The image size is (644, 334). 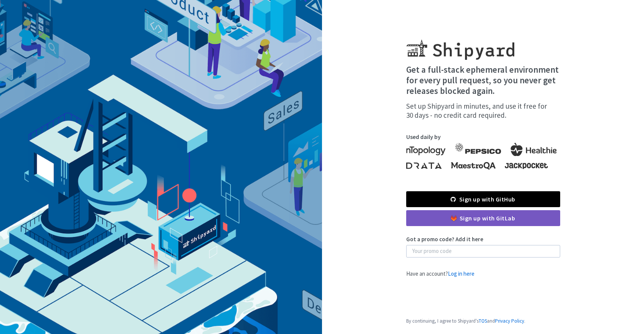 I want to click on span: By continuing, I agree to Shipyard's and ., so click(x=483, y=321).